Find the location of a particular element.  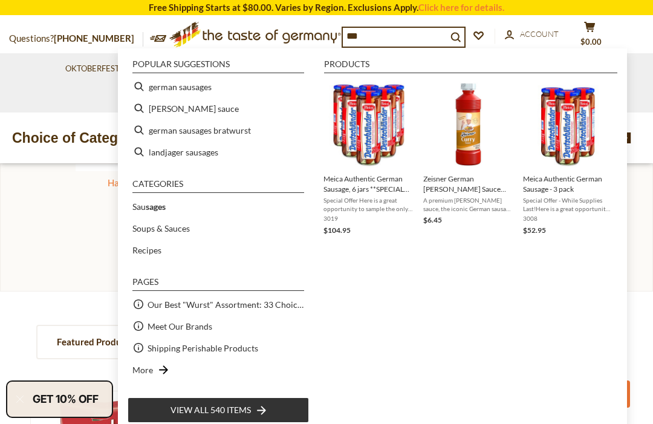

a: Special Offer! Meica Deutschlaender Sausages, 3 bottlesMeica Authentic German Sausage - 3 packSpe... is located at coordinates (568, 158).